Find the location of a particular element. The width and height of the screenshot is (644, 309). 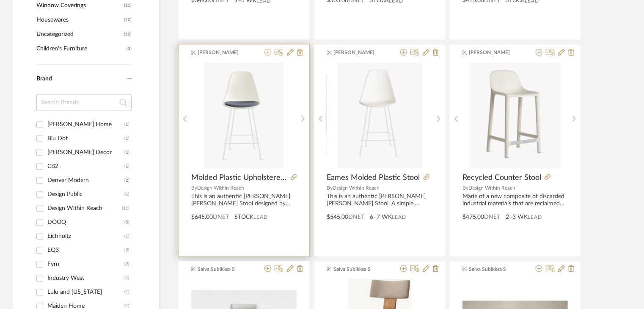

div: Denver Modern is located at coordinates (86, 180).